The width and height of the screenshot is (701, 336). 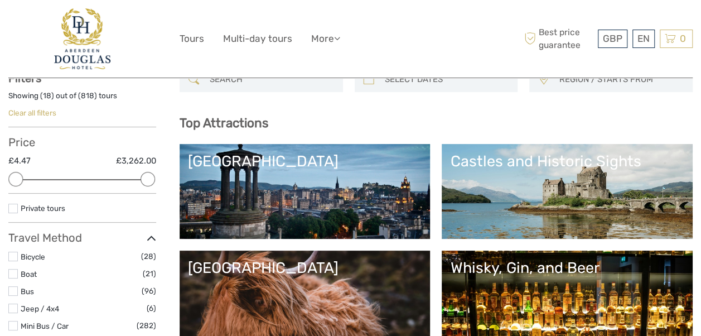 What do you see at coordinates (151, 308) in the screenshot?
I see `span: (6)` at bounding box center [151, 308].